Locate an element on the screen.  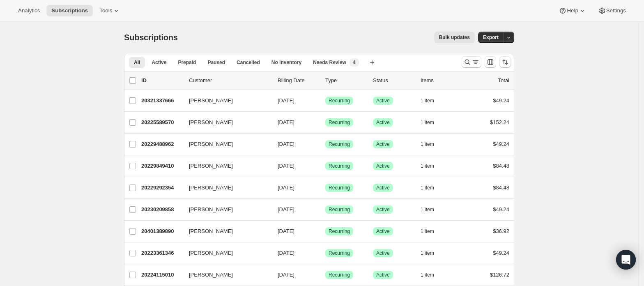
span: Export is located at coordinates (491, 37).